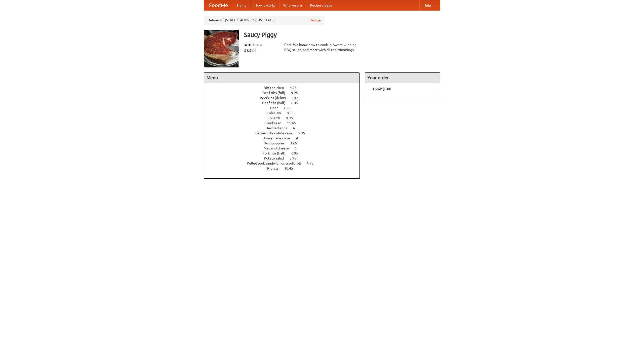 The height and width of the screenshot is (356, 644). What do you see at coordinates (285, 133) in the screenshot?
I see `a: German chocolate cake 5.95` at bounding box center [285, 133].